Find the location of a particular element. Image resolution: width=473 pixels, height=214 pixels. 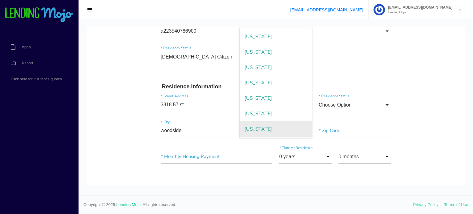

a: Terms of Use is located at coordinates (456, 204).